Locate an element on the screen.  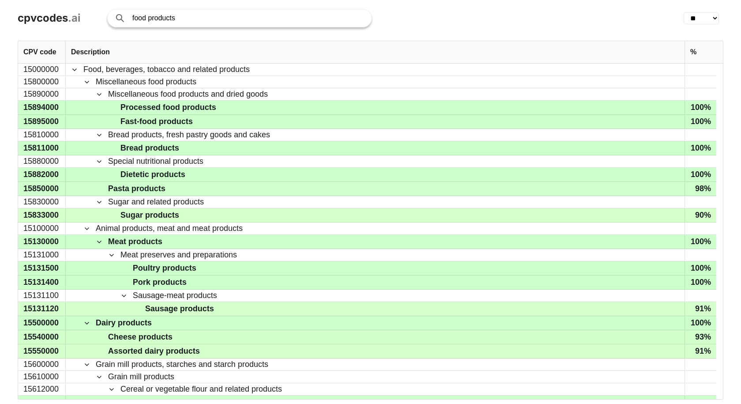
span: Pork products is located at coordinates (160, 282).